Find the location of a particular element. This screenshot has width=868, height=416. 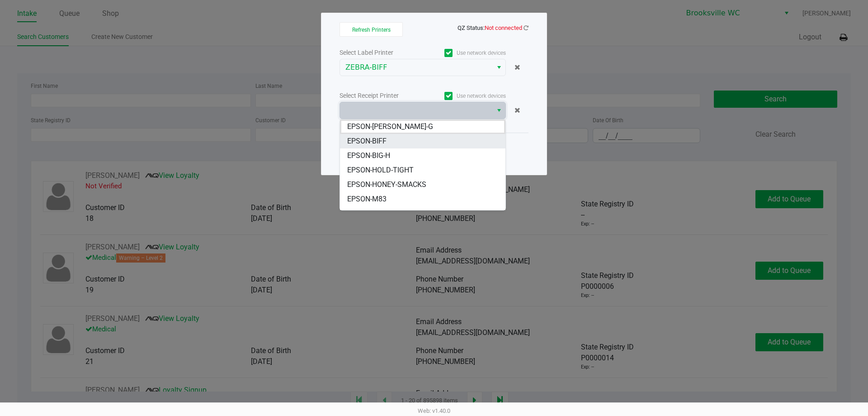

div: Select Label Printer is located at coordinates (381, 52).